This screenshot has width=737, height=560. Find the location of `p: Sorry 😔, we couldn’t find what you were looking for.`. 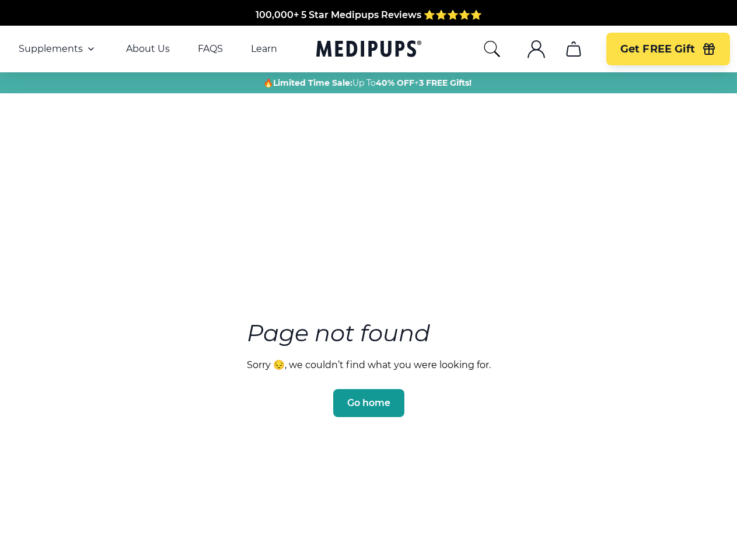

p: Sorry 😔, we couldn’t find what you were looking for. is located at coordinates (369, 365).